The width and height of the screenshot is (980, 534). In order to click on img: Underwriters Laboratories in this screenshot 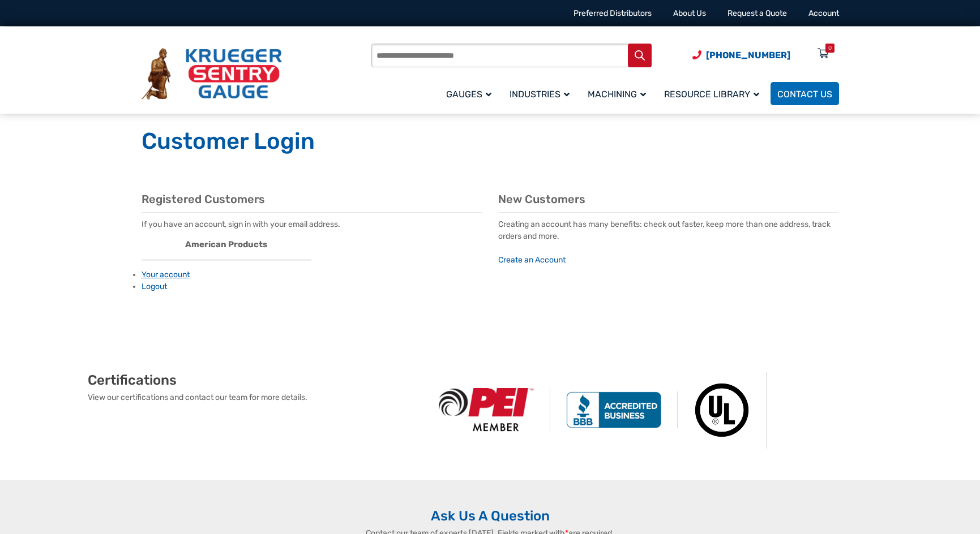, I will do `click(722, 410)`.